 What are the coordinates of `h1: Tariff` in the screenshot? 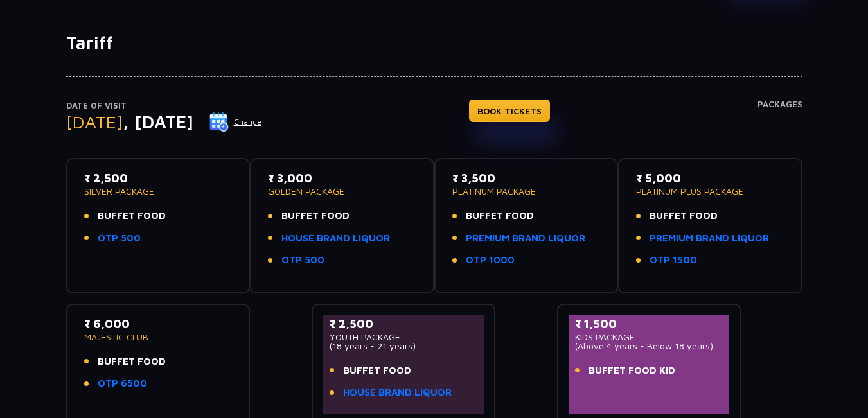 It's located at (434, 43).